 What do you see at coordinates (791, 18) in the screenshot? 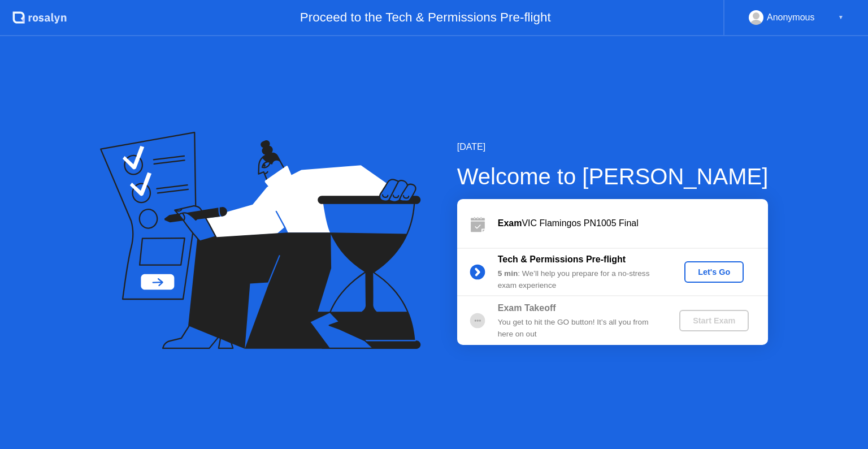
I see `div: Anonymous` at bounding box center [791, 18].